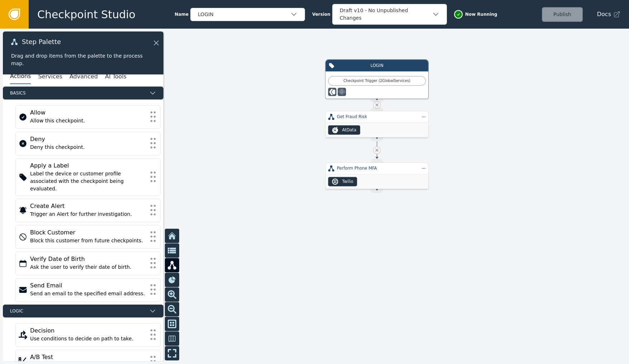 The width and height of the screenshot is (629, 364). I want to click on div: Get Fraud Risk, so click(377, 117).